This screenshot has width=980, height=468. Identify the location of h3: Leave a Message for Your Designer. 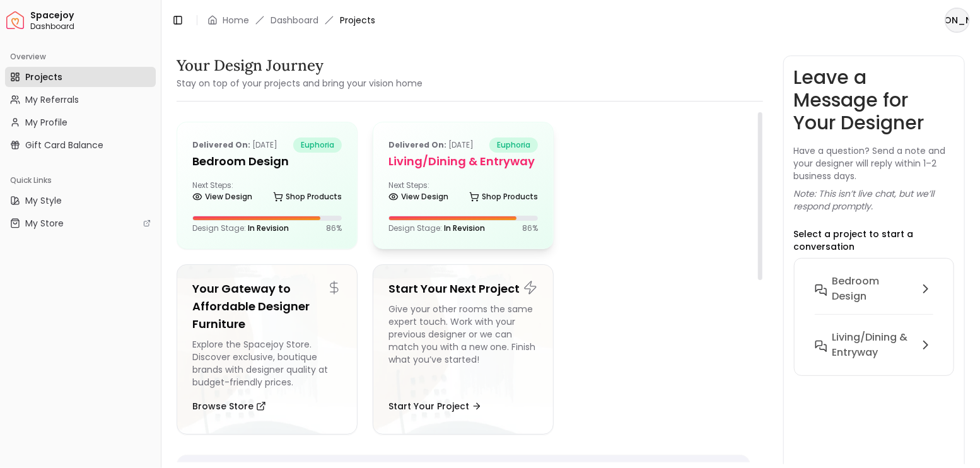
(874, 100).